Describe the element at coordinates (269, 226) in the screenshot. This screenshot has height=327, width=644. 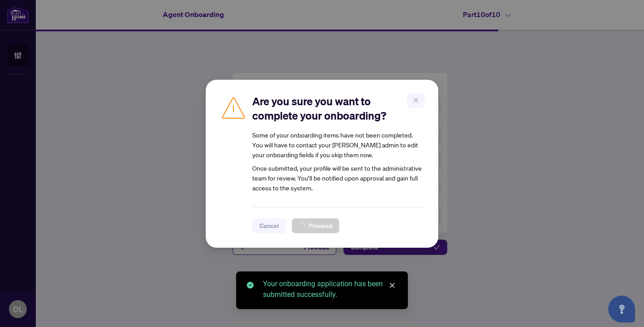
I see `button: Cancel` at that location.